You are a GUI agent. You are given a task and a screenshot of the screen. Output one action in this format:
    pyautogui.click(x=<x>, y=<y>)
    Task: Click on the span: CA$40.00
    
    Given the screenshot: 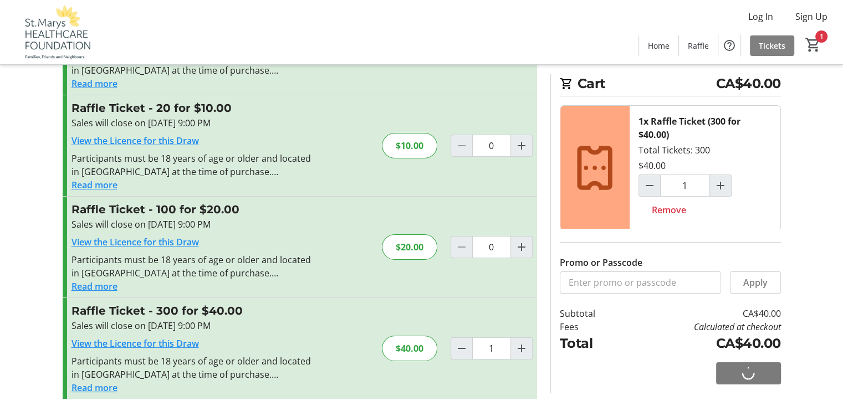 What is the action you would take?
    pyautogui.click(x=748, y=84)
    